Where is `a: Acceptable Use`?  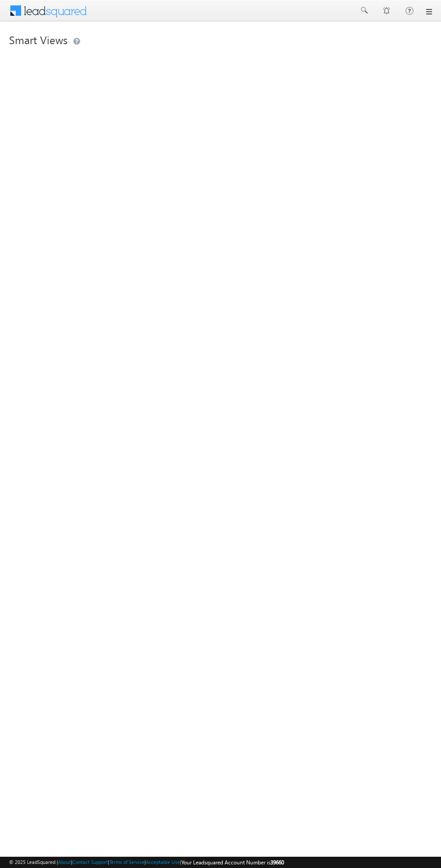 a: Acceptable Use is located at coordinates (163, 862).